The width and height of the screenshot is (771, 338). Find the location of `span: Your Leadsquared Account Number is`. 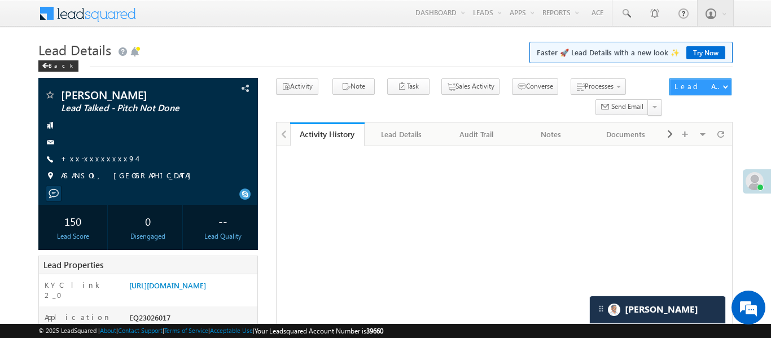

span: Your Leadsquared Account Number is is located at coordinates (319, 331).